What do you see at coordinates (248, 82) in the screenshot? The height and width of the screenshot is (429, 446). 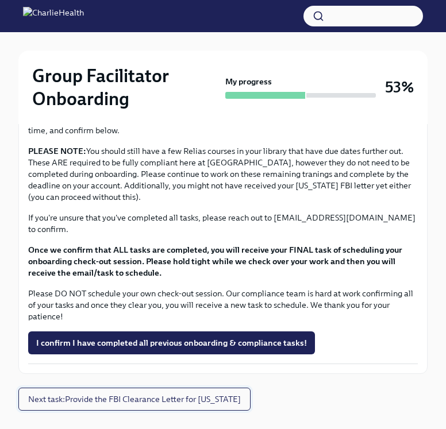 I see `strong: My progress` at bounding box center [248, 82].